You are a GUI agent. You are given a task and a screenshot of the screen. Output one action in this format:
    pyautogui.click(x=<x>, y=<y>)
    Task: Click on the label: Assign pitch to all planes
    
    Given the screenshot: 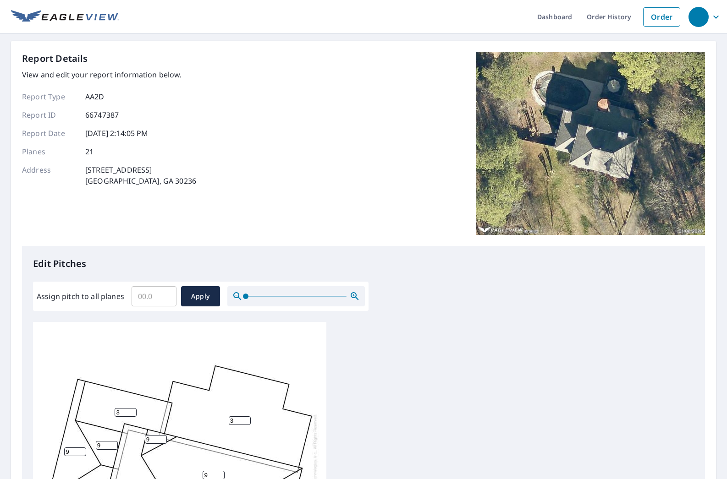 What is the action you would take?
    pyautogui.click(x=80, y=296)
    